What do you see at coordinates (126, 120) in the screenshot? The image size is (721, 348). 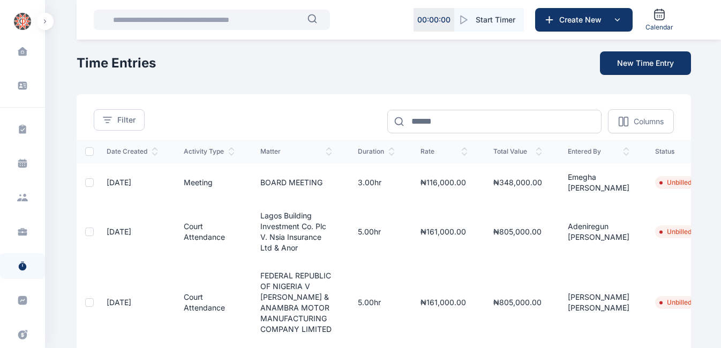 I see `span: Filter` at bounding box center [126, 120].